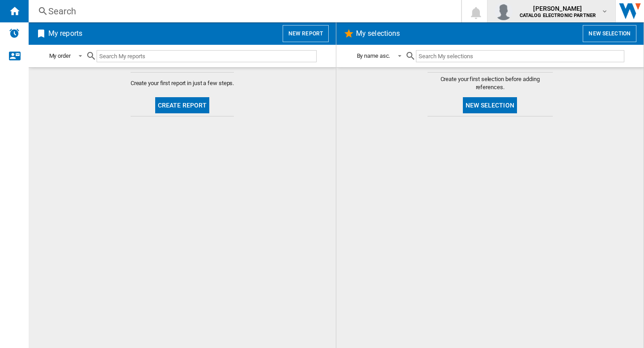 The width and height of the screenshot is (644, 348). What do you see at coordinates (207, 56) in the screenshot?
I see `input: Search My reports` at bounding box center [207, 56].